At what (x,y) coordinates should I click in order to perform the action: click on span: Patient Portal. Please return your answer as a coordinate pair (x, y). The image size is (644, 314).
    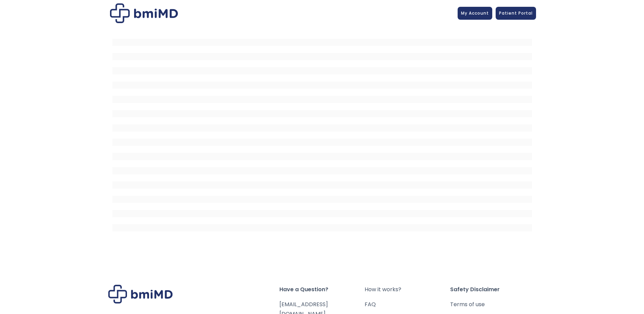
    Looking at the image, I should click on (515, 13).